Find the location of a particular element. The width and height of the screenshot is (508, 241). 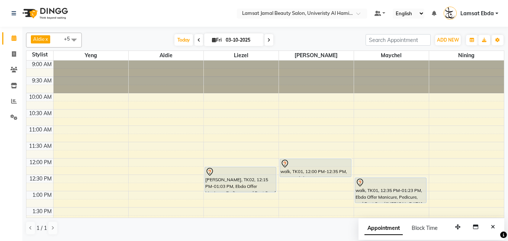

span: Fri is located at coordinates (217, 40).